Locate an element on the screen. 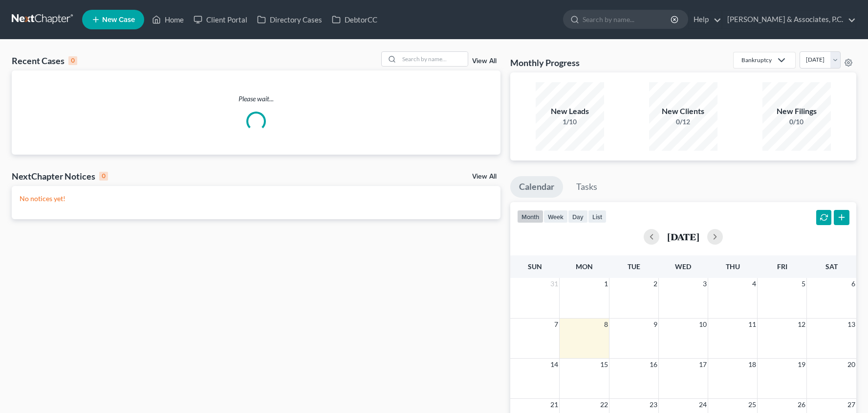 Image resolution: width=868 pixels, height=413 pixels. a: Help is located at coordinates (704, 19).